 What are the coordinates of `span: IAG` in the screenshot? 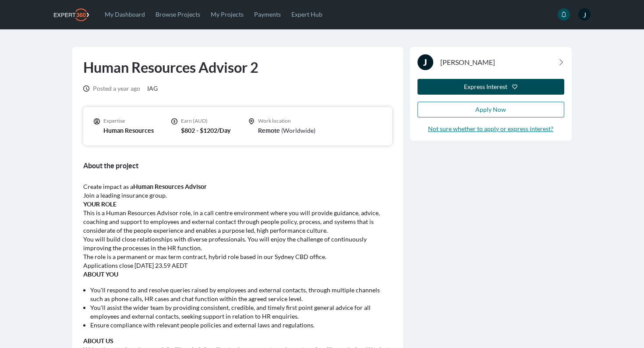 It's located at (153, 89).